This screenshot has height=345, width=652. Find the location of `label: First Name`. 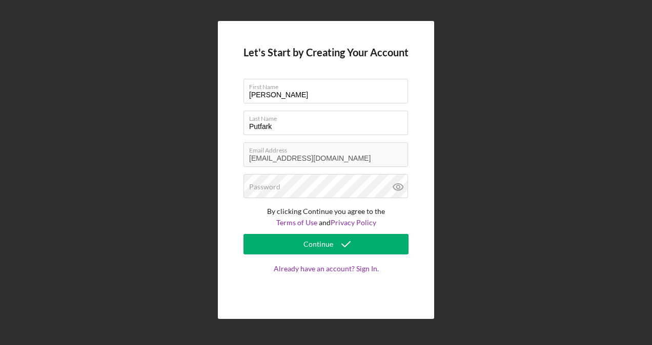

label: First Name is located at coordinates (329, 85).